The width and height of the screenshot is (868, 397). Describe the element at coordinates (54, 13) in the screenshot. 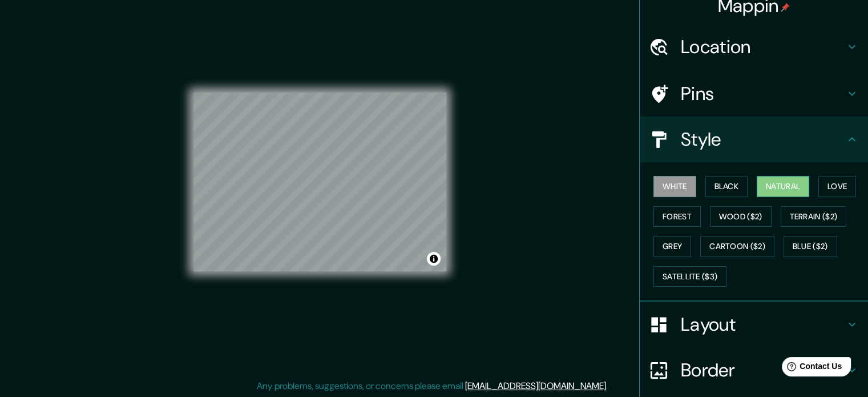

I see `span: Contact Us` at that location.